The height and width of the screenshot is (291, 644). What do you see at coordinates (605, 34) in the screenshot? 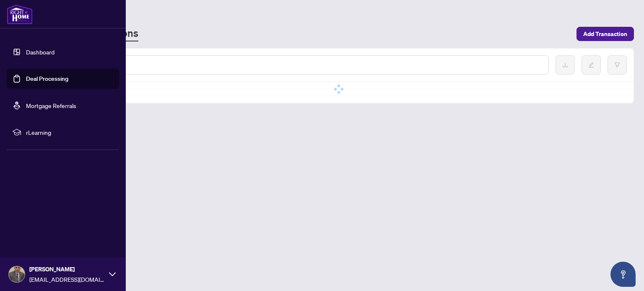
I see `button: Add Transaction` at bounding box center [605, 34].